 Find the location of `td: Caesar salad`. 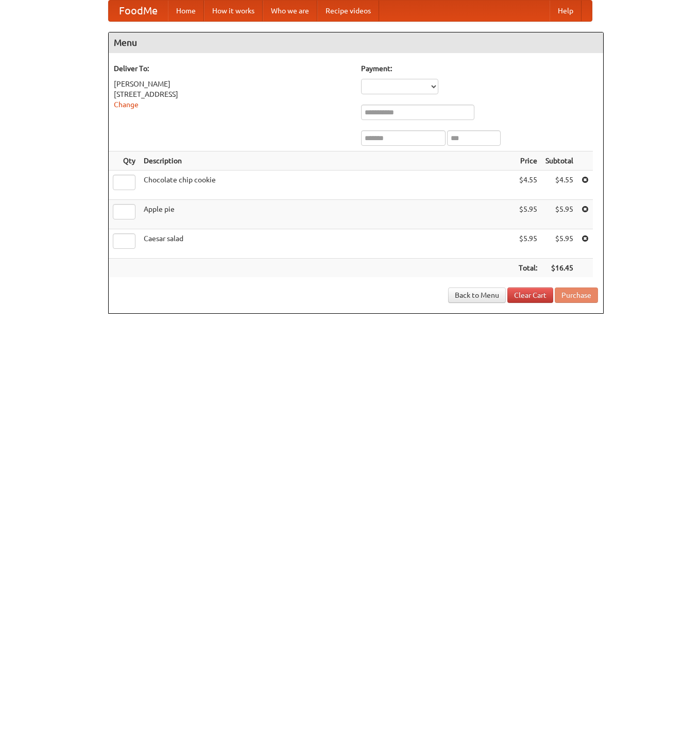

td: Caesar salad is located at coordinates (327, 243).